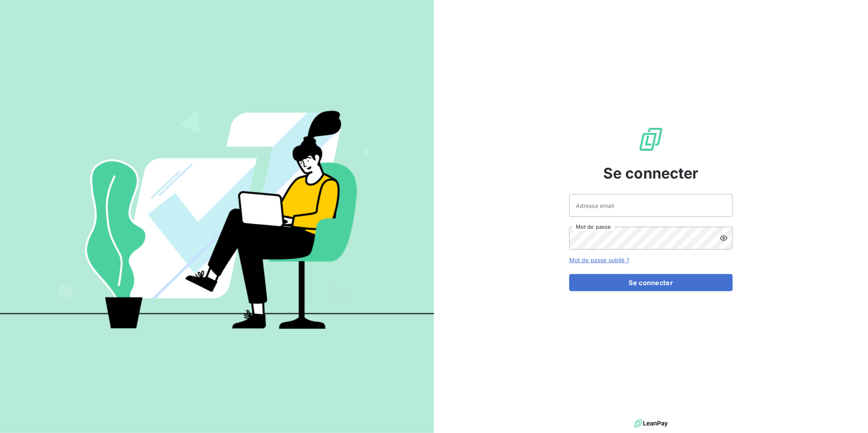 Image resolution: width=868 pixels, height=433 pixels. What do you see at coordinates (651, 205) in the screenshot?
I see `input: placeholder` at bounding box center [651, 205].